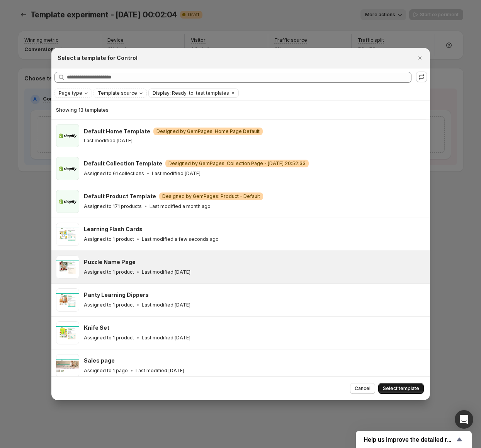  What do you see at coordinates (117, 131) in the screenshot?
I see `h3: Default Home Template` at bounding box center [117, 131].